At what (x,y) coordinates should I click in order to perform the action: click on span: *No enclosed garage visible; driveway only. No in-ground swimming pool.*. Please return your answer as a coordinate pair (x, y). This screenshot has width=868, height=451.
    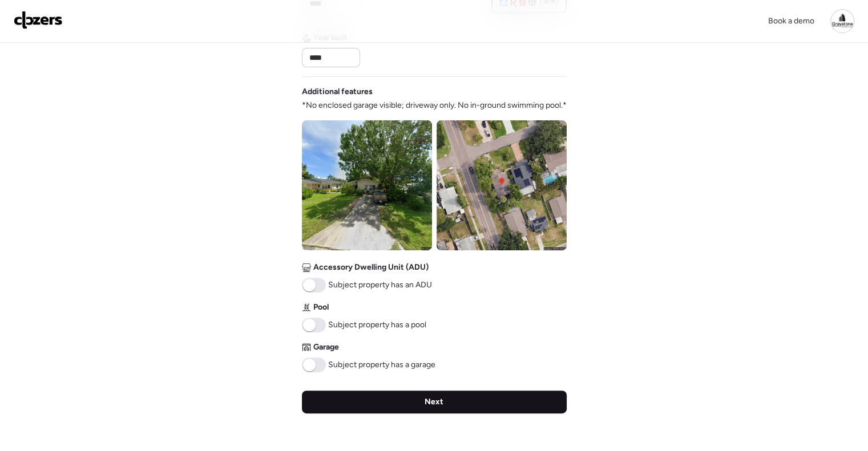
    Looking at the image, I should click on (434, 106).